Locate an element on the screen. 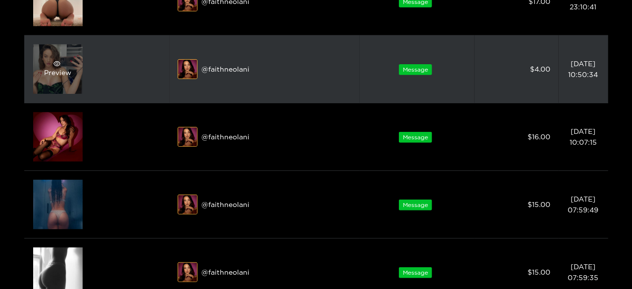 This screenshot has width=632, height=289. span: $ 4.00 is located at coordinates (540, 69).